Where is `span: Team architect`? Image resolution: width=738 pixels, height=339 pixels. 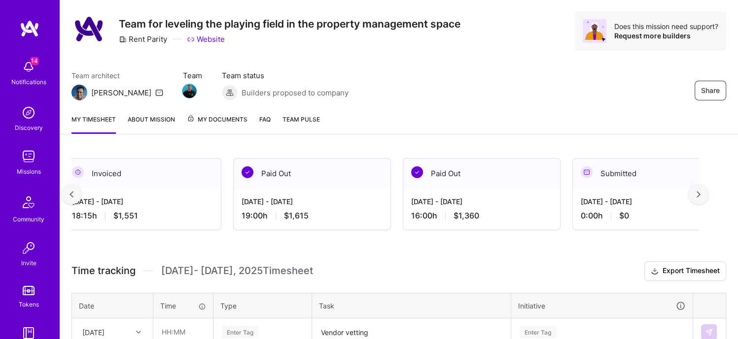 span: Team architect is located at coordinates (117, 75).